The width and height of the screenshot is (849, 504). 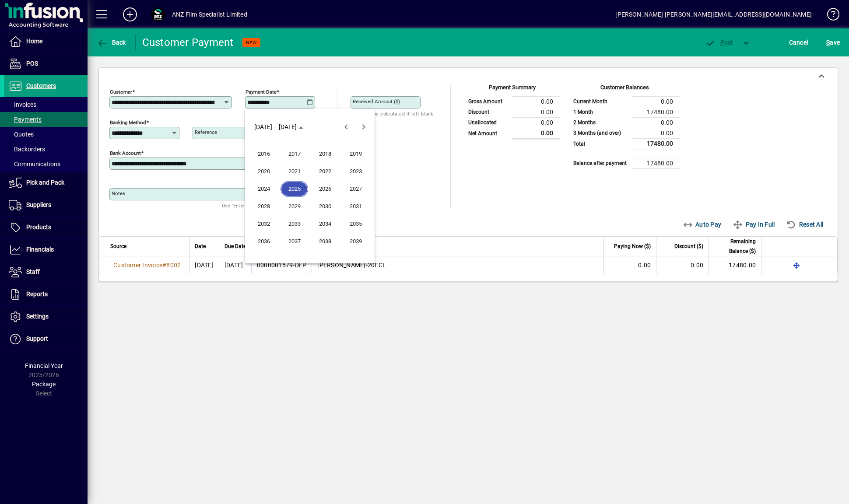 I want to click on span: 2024, so click(x=263, y=189).